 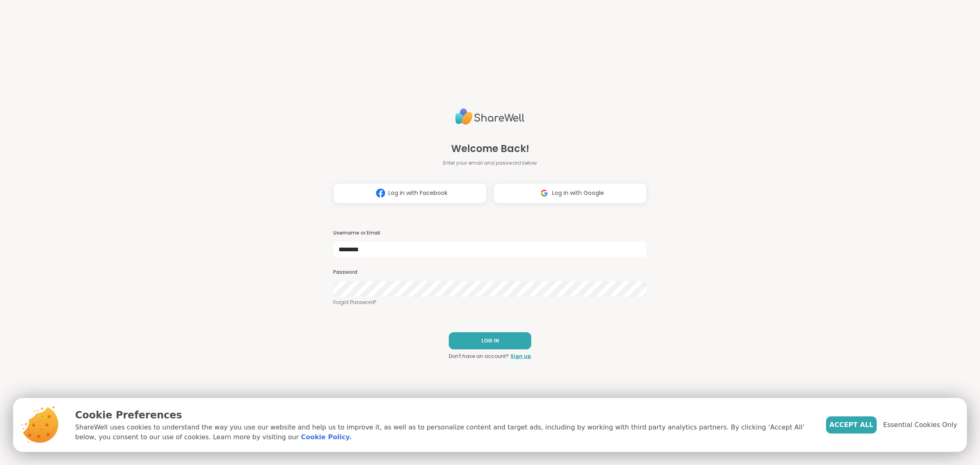 I want to click on h3: Username or Email, so click(x=490, y=232).